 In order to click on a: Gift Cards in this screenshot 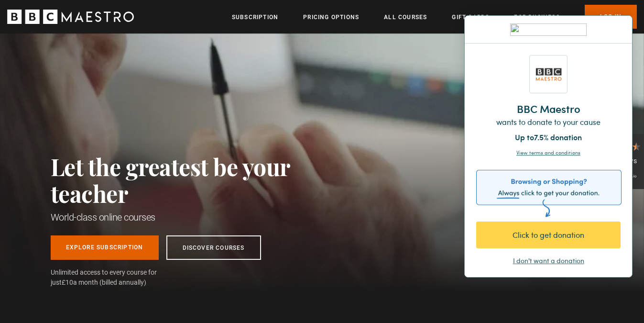, I will do `click(470, 17)`.